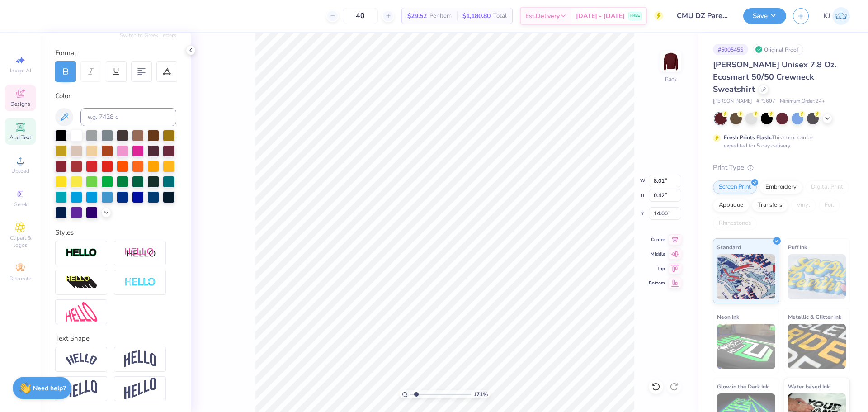 The height and width of the screenshot is (412, 868). Describe the element at coordinates (20, 204) in the screenshot. I see `span: Greek` at that location.